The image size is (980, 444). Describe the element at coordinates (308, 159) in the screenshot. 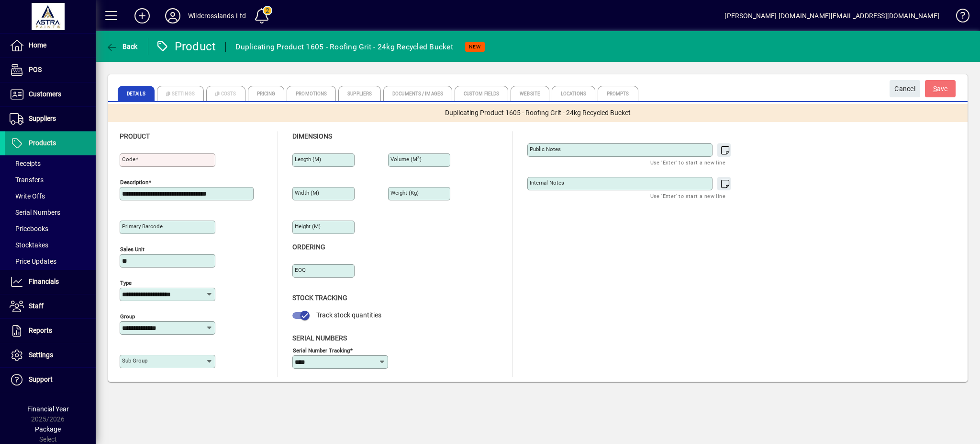

I see `mat-label: Length (m)` at that location.